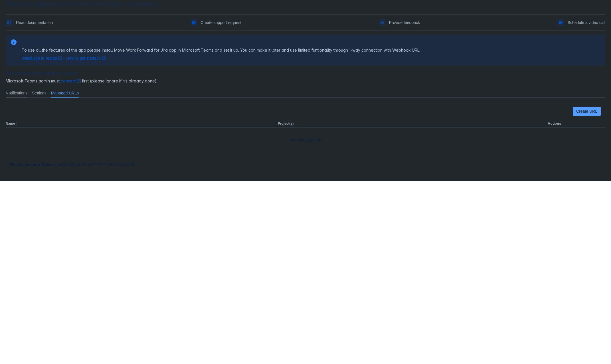 The width and height of the screenshot is (611, 364). I want to click on a: Schedule a video call, so click(581, 22).